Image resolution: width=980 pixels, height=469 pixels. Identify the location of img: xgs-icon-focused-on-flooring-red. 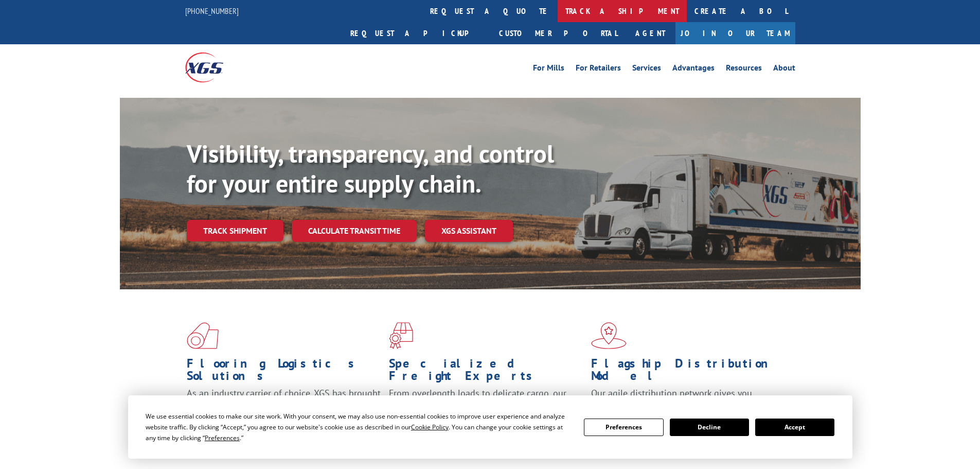
(401, 335).